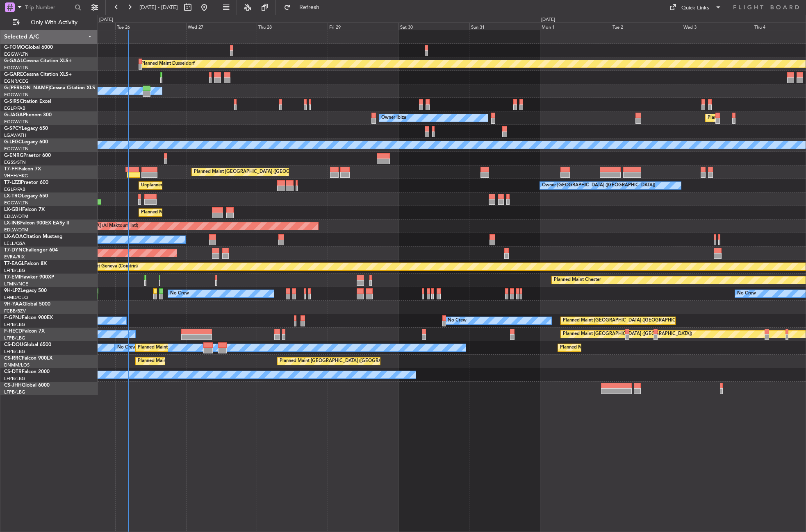 The image size is (806, 532). Describe the element at coordinates (38, 74) in the screenshot. I see `a: G-GARECessna Citation XLS+` at that location.